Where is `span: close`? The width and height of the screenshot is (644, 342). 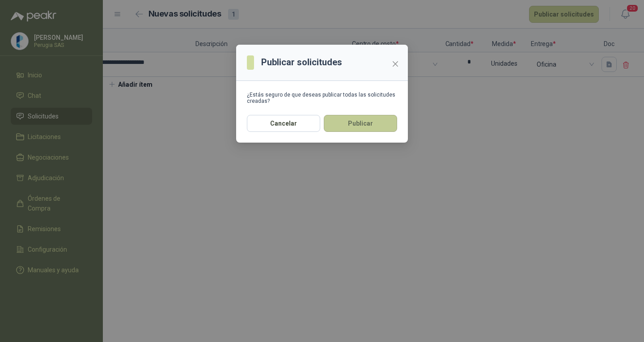
span: close is located at coordinates (396, 64).